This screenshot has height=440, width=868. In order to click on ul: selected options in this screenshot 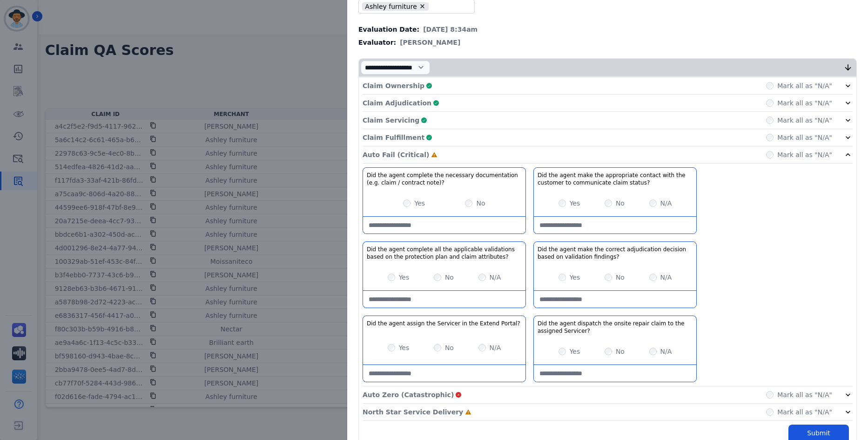, I will do `click(415, 7)`.